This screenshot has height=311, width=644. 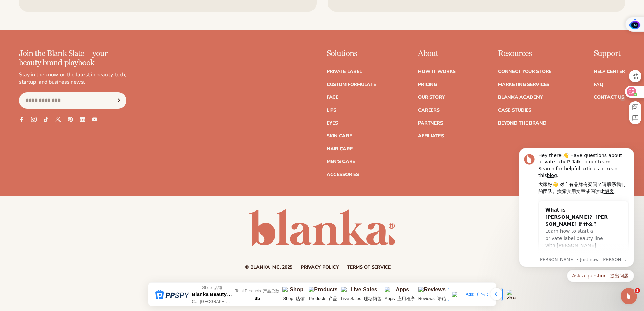 I want to click on a: Blanka Academy, so click(x=520, y=98).